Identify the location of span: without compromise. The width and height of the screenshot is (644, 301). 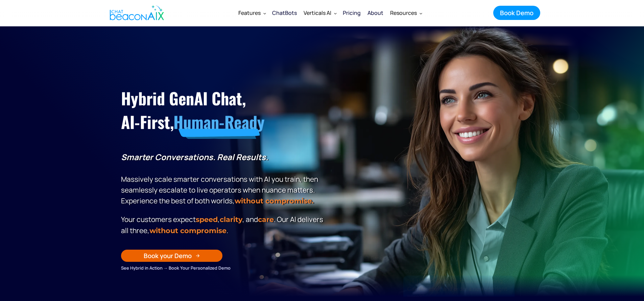
(188, 230).